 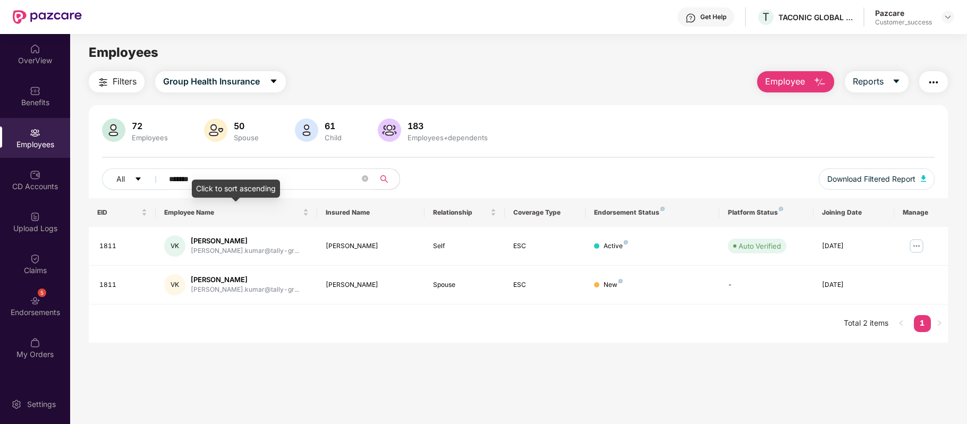 I want to click on li: Next Page, so click(x=939, y=323).